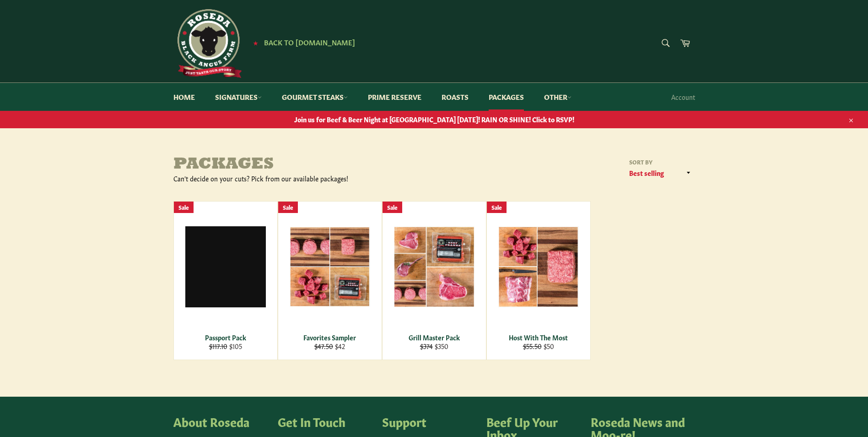 The height and width of the screenshot is (437, 868). I want to click on h4: About Roseda, so click(221, 421).